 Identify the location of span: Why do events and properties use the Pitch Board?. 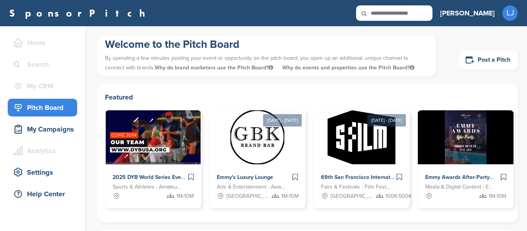
(349, 68).